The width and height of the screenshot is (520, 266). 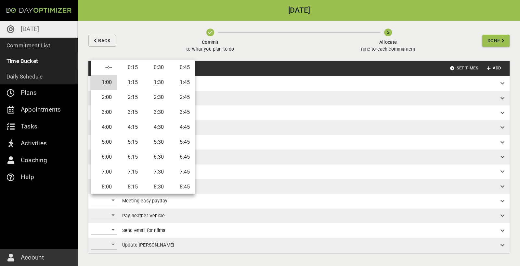 I want to click on li: 7:30, so click(x=156, y=172).